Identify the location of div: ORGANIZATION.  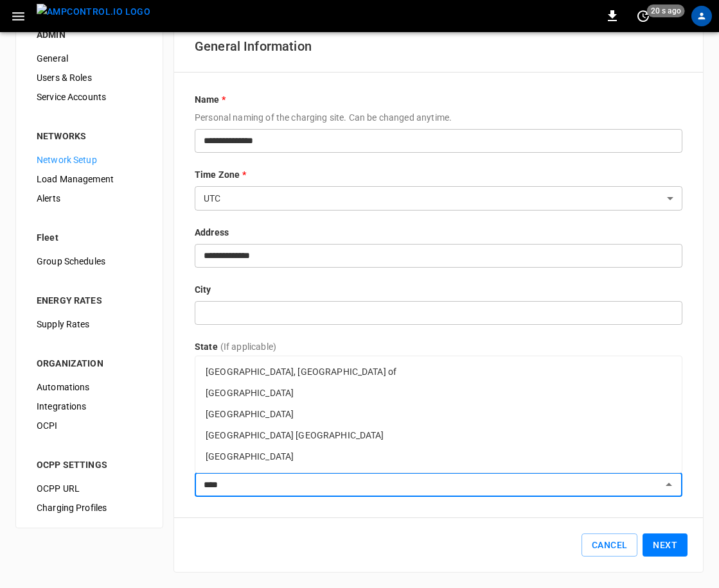
(89, 363).